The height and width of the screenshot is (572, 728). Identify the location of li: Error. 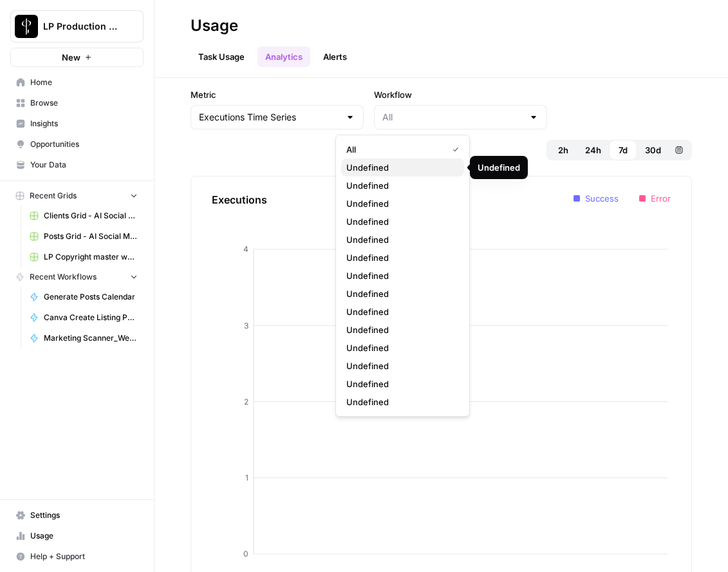
(655, 199).